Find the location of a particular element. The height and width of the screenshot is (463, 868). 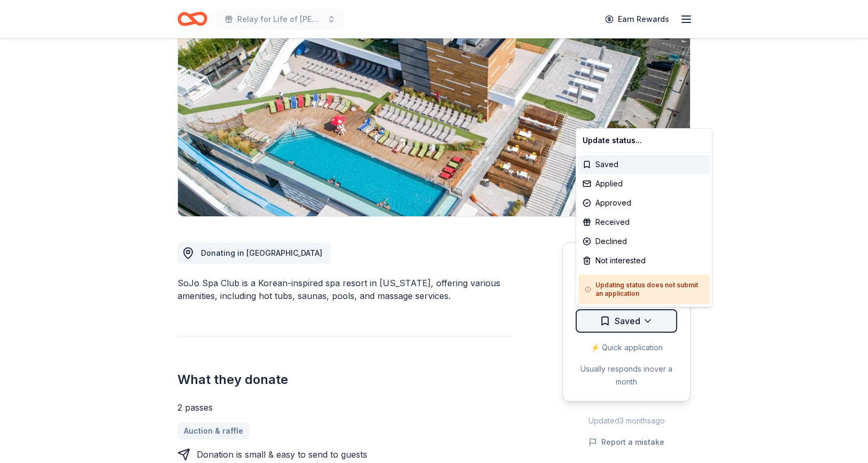

div: Approved is located at coordinates (644, 203).